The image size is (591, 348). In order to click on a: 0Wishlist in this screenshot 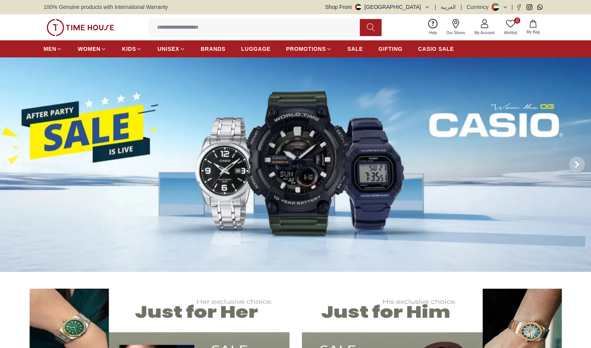, I will do `click(510, 27)`.